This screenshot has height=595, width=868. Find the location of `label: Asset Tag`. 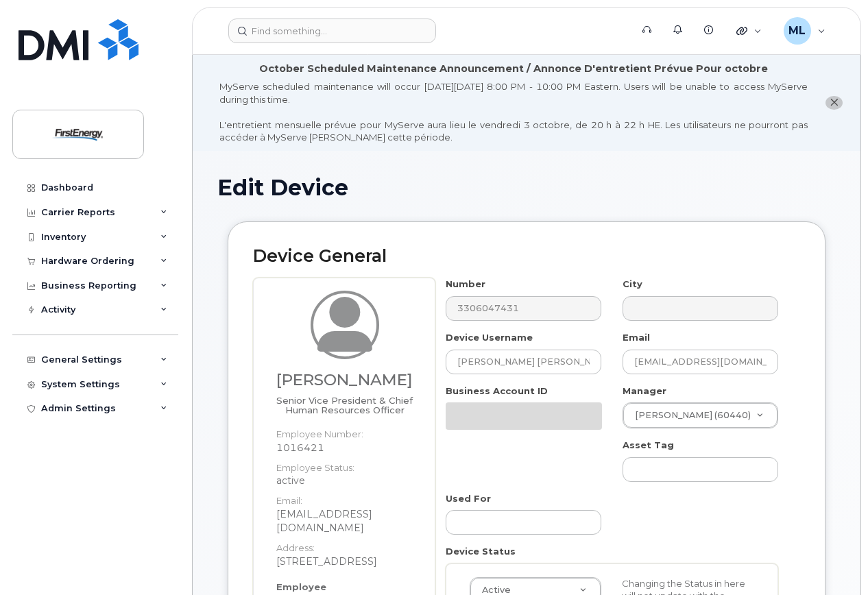

label: Asset Tag is located at coordinates (649, 445).